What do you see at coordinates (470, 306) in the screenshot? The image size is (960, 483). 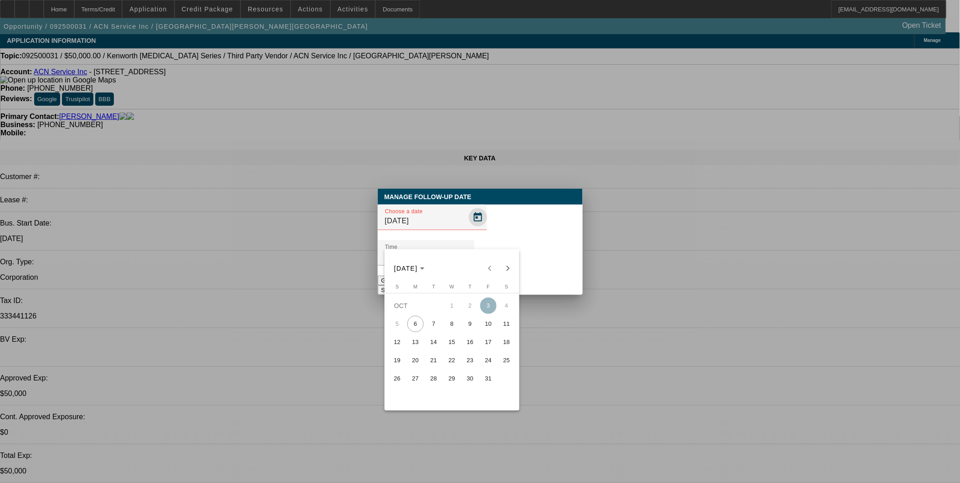 I see `button: October 2, 2025` at bounding box center [470, 306].